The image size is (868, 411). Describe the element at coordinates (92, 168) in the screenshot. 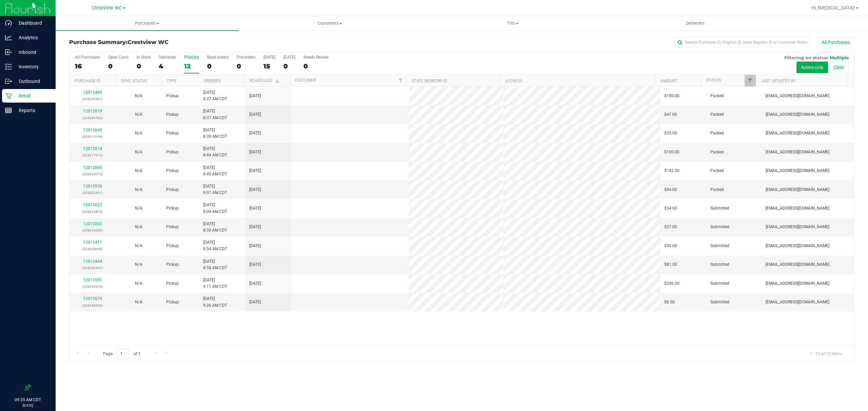

I see `a: 12012865` at that location.